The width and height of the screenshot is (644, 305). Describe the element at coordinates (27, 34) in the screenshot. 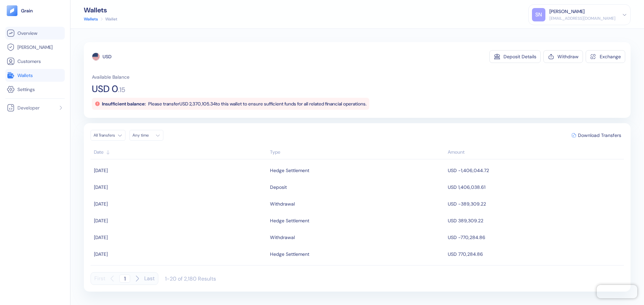

I see `span: Overview` at that location.